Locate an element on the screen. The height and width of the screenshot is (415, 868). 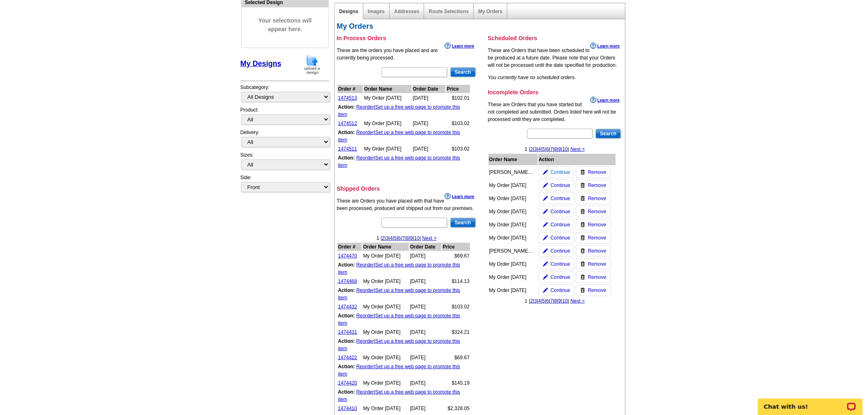
td: $2,328.05 is located at coordinates (456, 409).